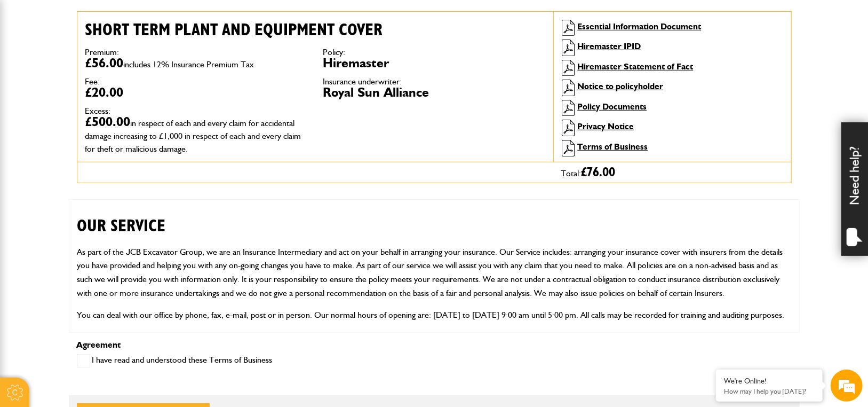 The width and height of the screenshot is (868, 407). I want to click on input: Enter your email address, so click(104, 142).